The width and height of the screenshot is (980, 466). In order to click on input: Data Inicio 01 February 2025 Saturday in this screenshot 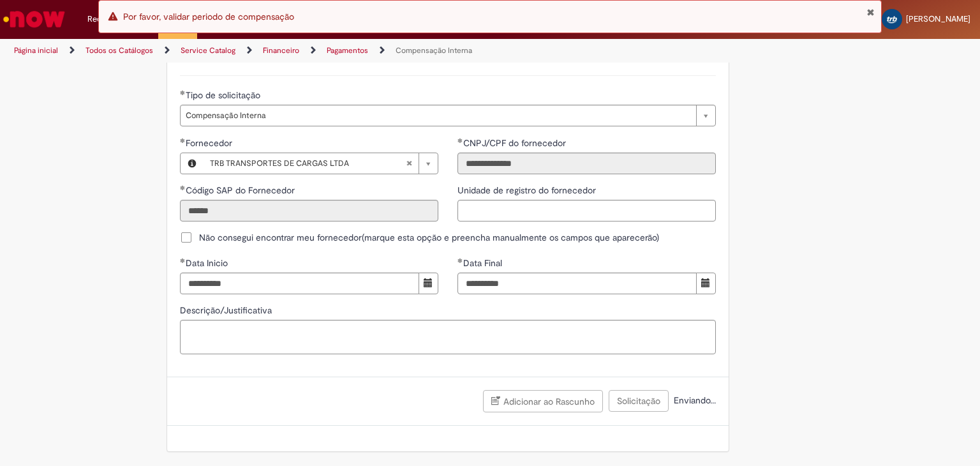, I will do `click(299, 284)`.